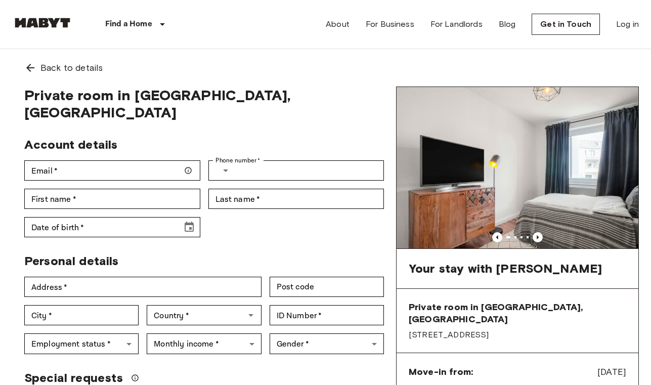 This screenshot has width=651, height=385. What do you see at coordinates (112, 199) in the screenshot?
I see `div: First name` at bounding box center [112, 199].